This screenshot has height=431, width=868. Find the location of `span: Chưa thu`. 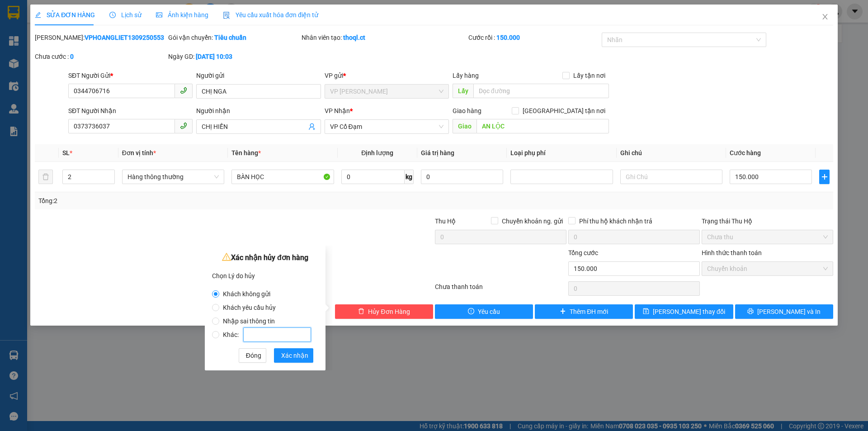

span: Chưa thu is located at coordinates (767, 237).